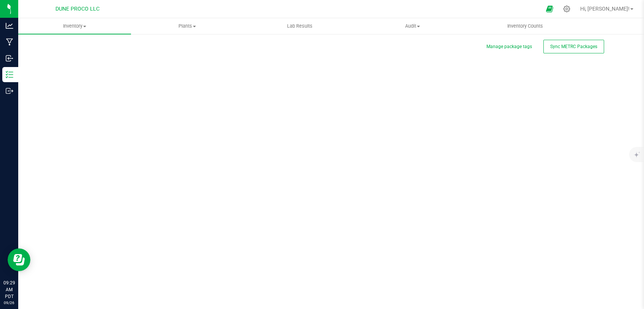  What do you see at coordinates (74, 27) in the screenshot?
I see `span: Inventory` at bounding box center [74, 27].